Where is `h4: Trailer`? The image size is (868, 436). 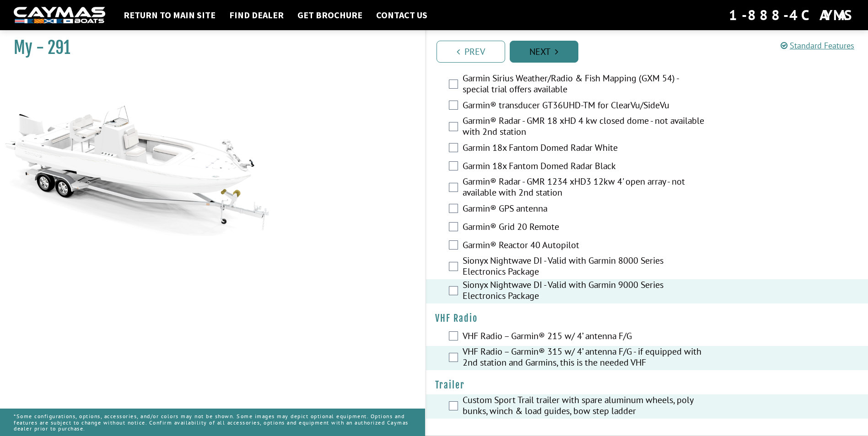 h4: Trailer is located at coordinates (647, 385).